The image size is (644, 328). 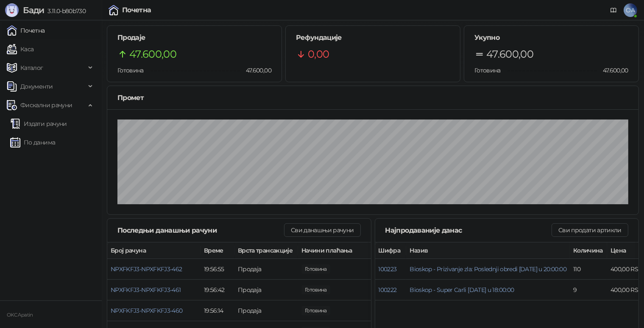 I want to click on button: NPXFKFJ3-NPXFKFJ3-462, so click(x=146, y=269).